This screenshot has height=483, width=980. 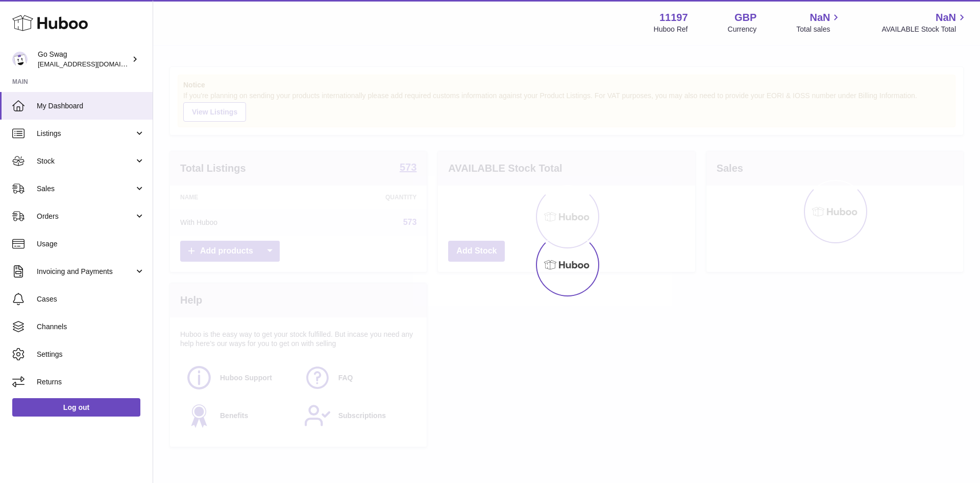 I want to click on div: Currency, so click(x=742, y=29).